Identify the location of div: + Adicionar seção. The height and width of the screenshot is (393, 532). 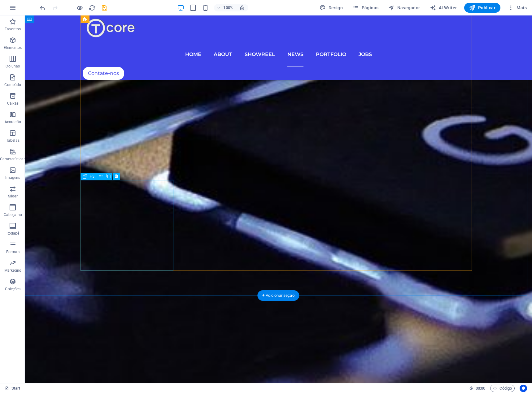
(278, 296).